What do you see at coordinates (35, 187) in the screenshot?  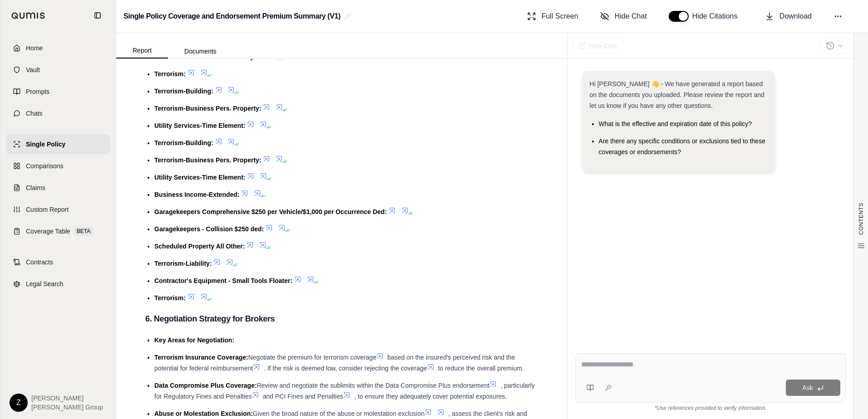 I see `span: Claims` at bounding box center [35, 187].